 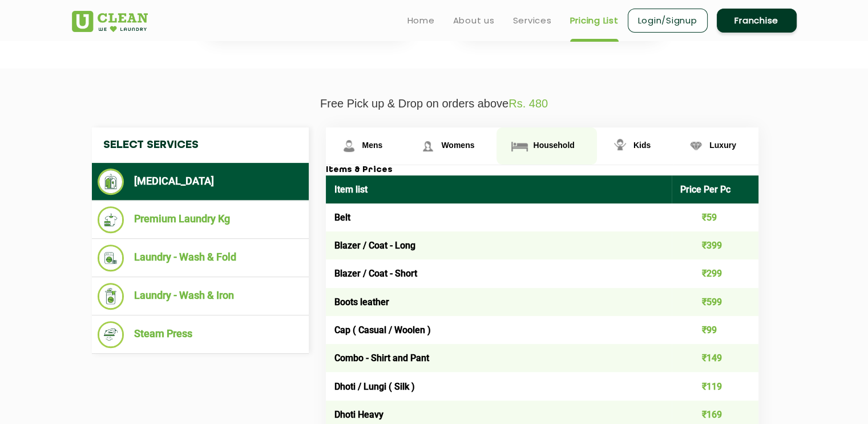 I want to click on li: Laundry - Wash & Fold, so click(x=200, y=257).